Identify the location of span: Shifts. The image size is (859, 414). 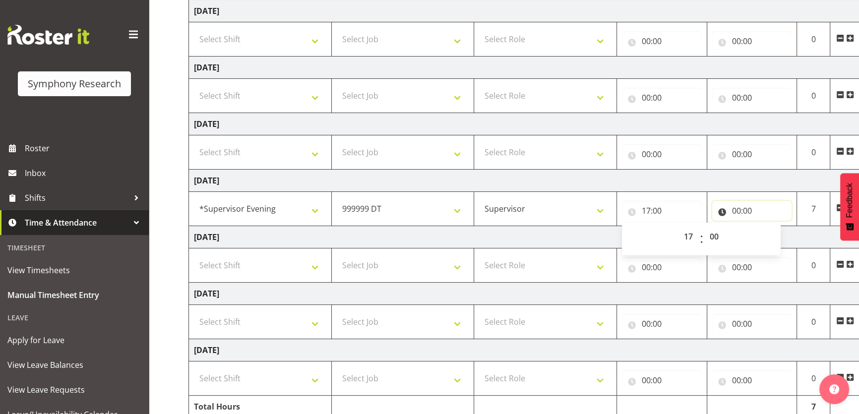
(77, 198).